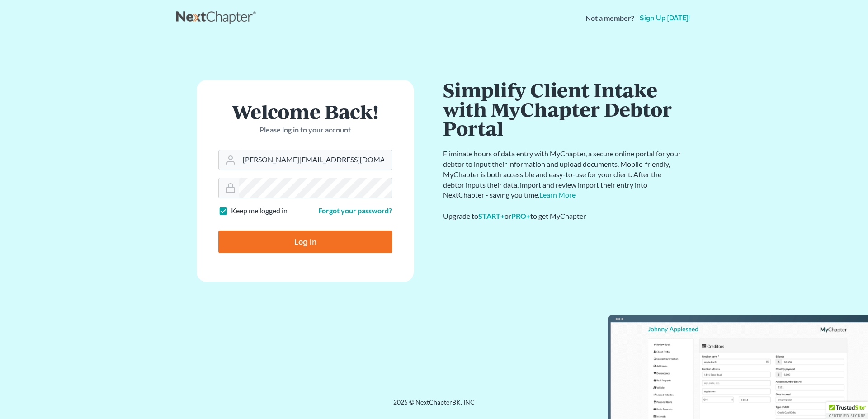 Image resolution: width=868 pixels, height=419 pixels. Describe the element at coordinates (305, 130) in the screenshot. I see `p: Please log in to your account` at that location.